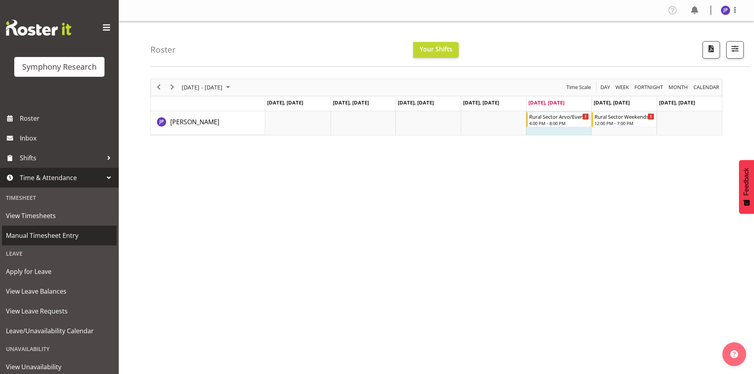 The image size is (754, 374). Describe the element at coordinates (648, 87) in the screenshot. I see `button: Fortnight` at that location.